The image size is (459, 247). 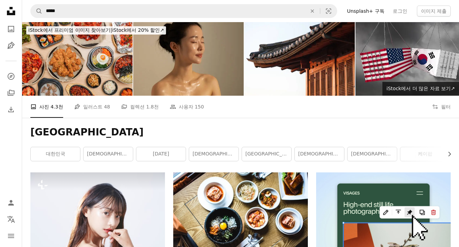 What do you see at coordinates (312, 11) in the screenshot?
I see `button: 삭제` at bounding box center [312, 11].